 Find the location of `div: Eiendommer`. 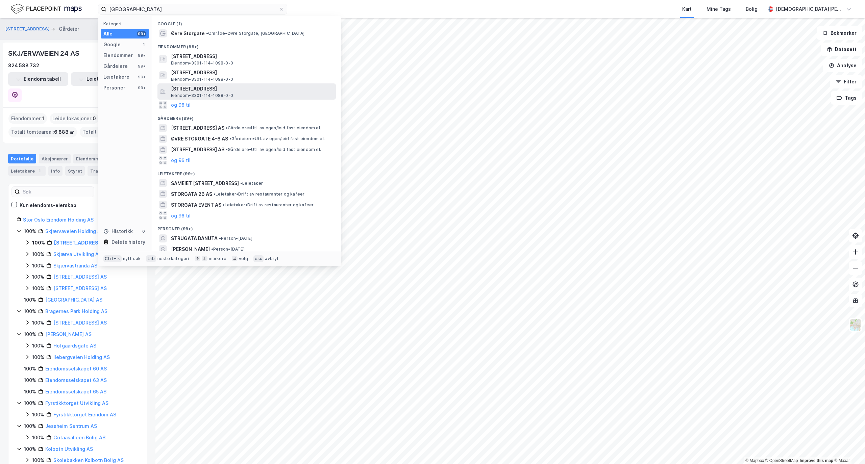

div: Eiendommer is located at coordinates (118, 55).